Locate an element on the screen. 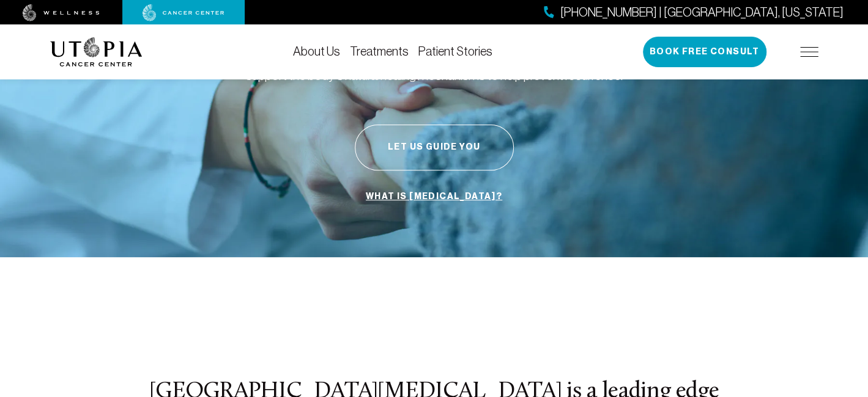 The width and height of the screenshot is (868, 397). button: Book Free Consult is located at coordinates (705, 52).